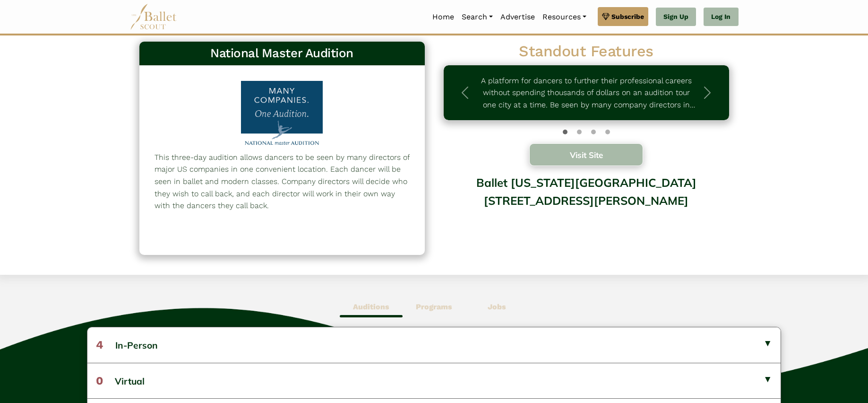  I want to click on b: Jobs, so click(497, 307).